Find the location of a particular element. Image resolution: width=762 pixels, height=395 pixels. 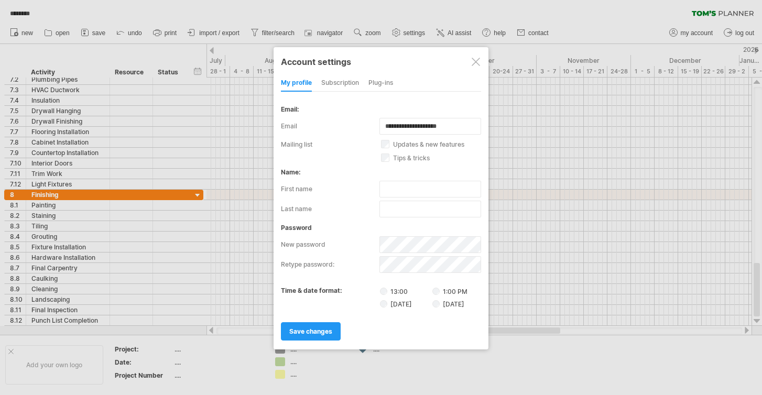

div: Plug-ins is located at coordinates (381, 83).